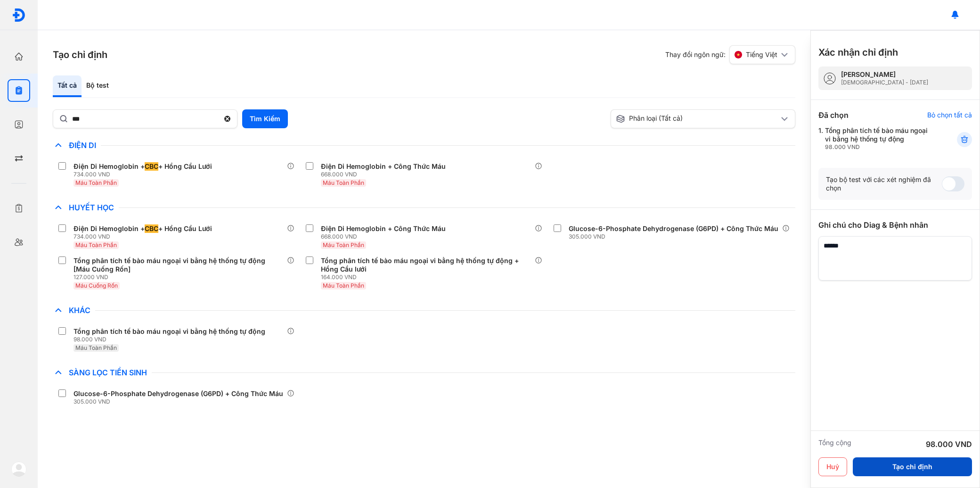 The height and width of the screenshot is (488, 980). I want to click on div: Tạo bộ test với các xét nghiệm đã chọn, so click(884, 184).